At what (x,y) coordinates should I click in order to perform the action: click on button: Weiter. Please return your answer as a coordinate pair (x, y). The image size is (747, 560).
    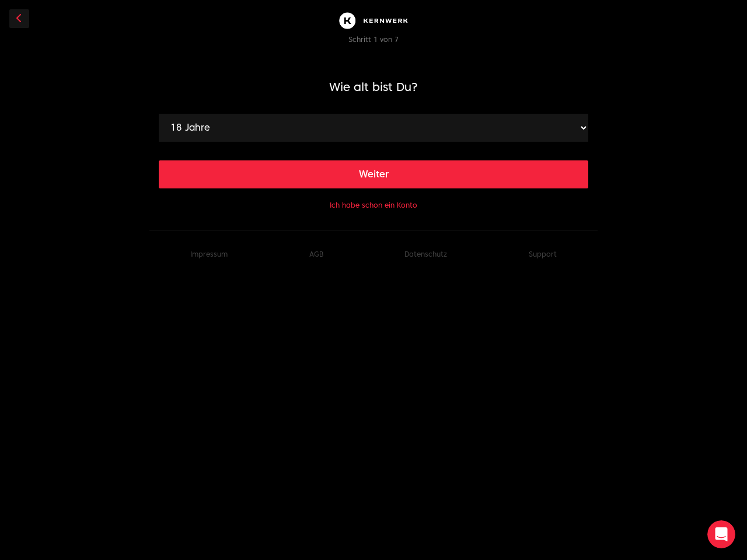
    Looking at the image, I should click on (374, 175).